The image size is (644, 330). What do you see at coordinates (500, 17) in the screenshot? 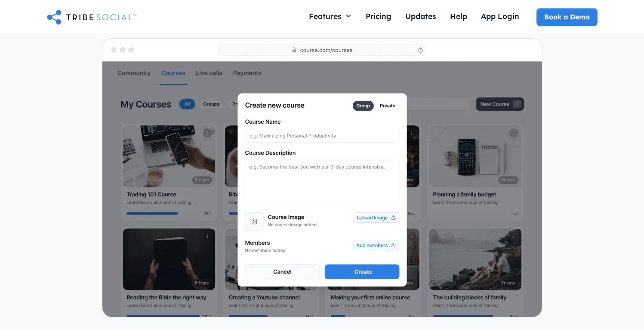
I see `a: App Login` at bounding box center [500, 17].